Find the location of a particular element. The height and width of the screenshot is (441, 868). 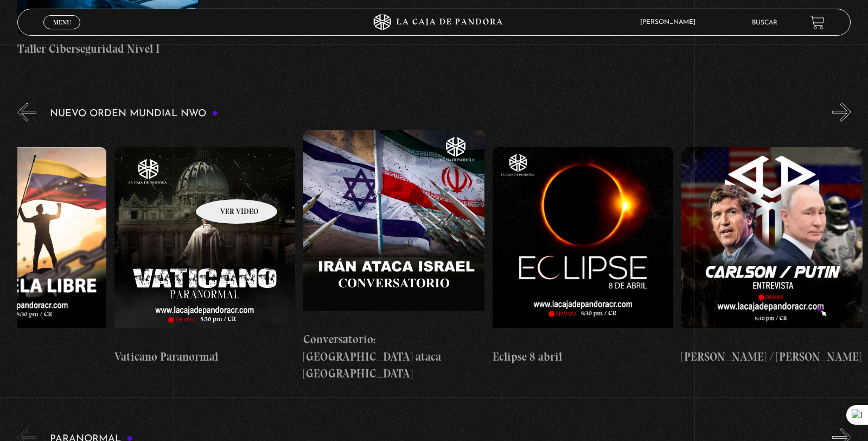

h4: Eclipse 8 abril is located at coordinates (583, 357).